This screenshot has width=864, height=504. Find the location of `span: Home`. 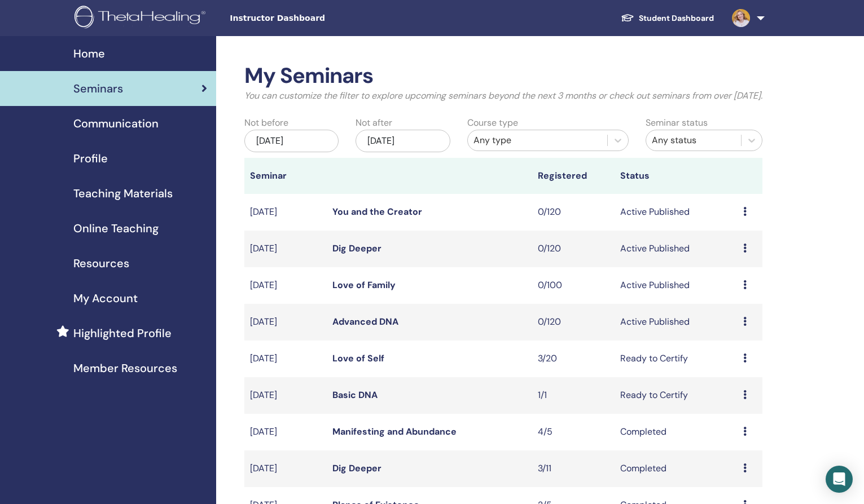

span: Home is located at coordinates (89, 53).